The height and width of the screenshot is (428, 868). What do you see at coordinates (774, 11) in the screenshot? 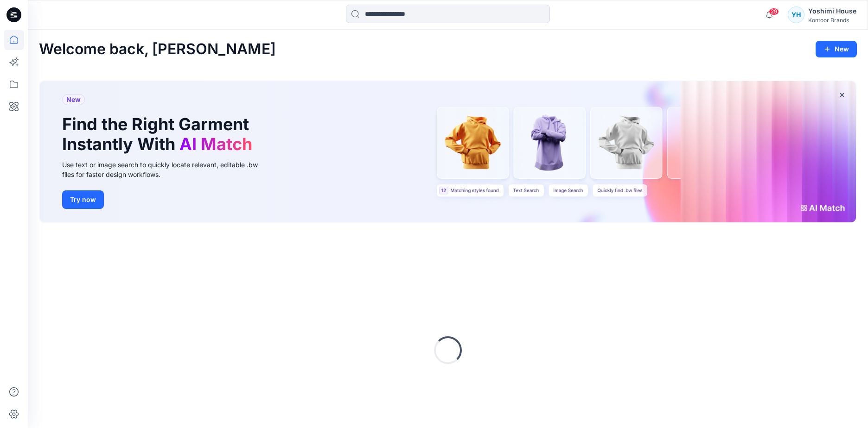
I see `span: 29` at bounding box center [774, 11].